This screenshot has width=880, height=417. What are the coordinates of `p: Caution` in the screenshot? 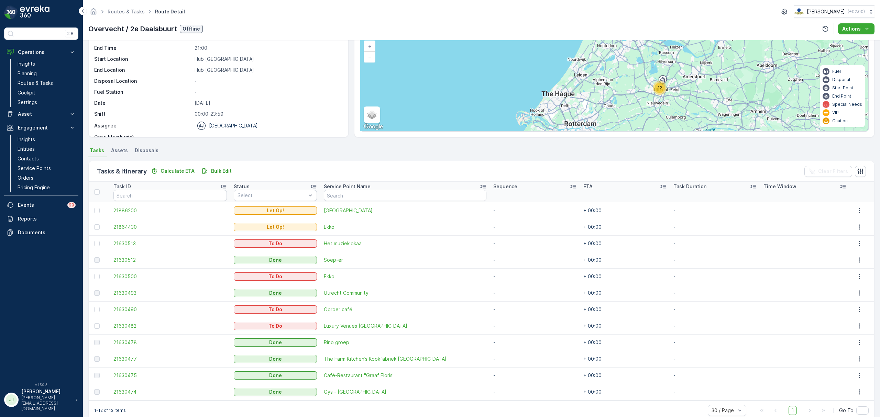 It's located at (840, 121).